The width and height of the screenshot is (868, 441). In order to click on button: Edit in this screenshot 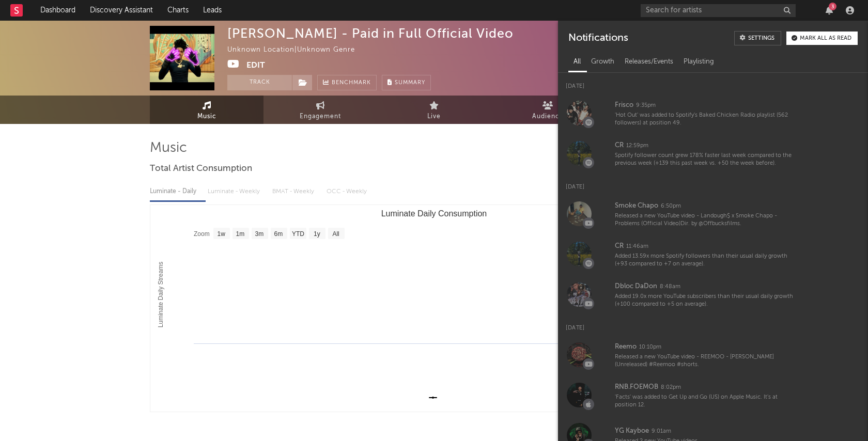, I will do `click(256, 65)`.